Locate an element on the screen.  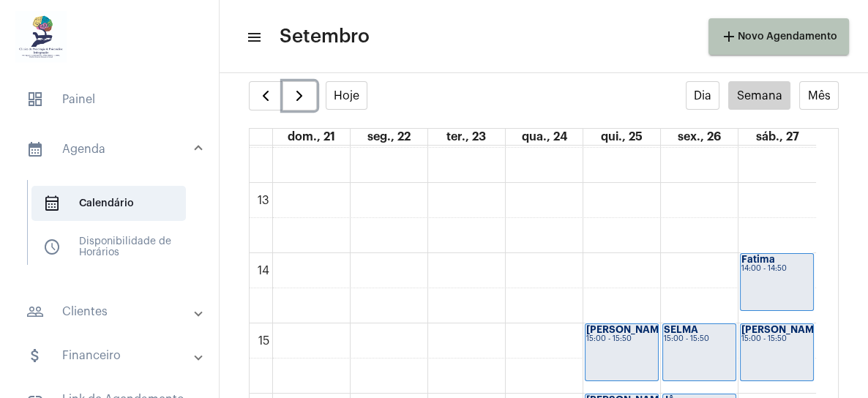
button: Semana Anterior is located at coordinates (266, 96).